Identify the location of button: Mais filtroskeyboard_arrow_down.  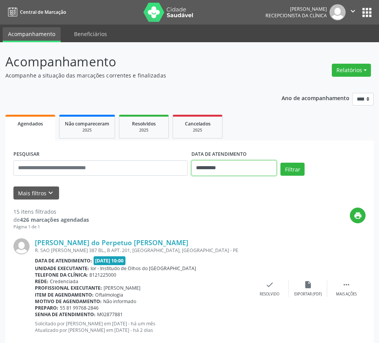
(36, 193).